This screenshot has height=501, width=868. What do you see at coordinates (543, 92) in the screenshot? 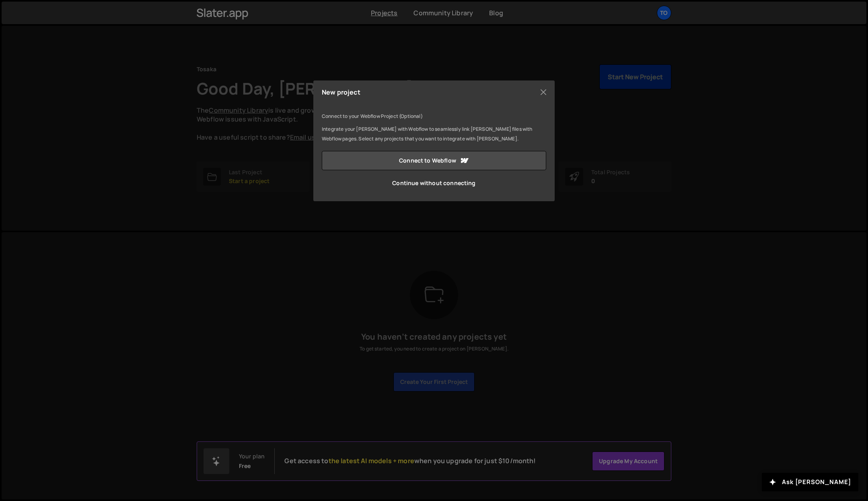
I see `button: Close` at bounding box center [543, 92].